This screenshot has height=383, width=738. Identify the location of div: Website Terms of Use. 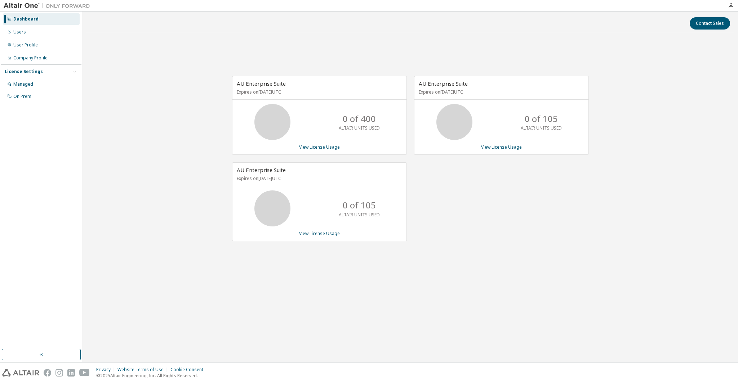
(144, 370).